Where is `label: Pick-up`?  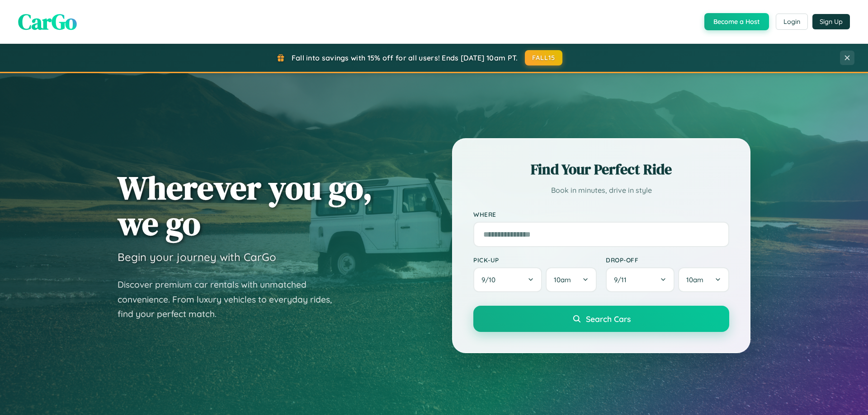 label: Pick-up is located at coordinates (535, 259).